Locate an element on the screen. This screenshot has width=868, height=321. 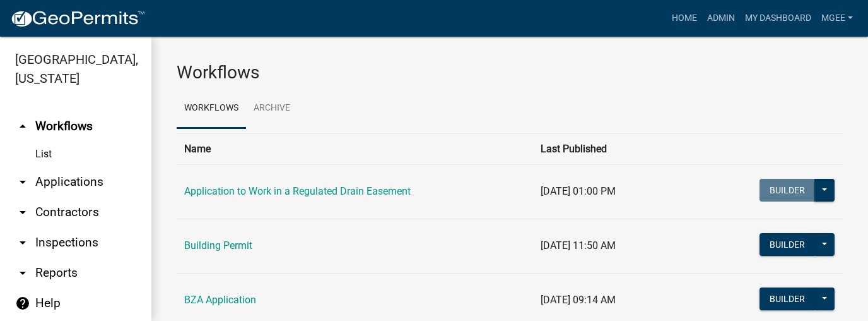
a: Archive is located at coordinates (272, 109).